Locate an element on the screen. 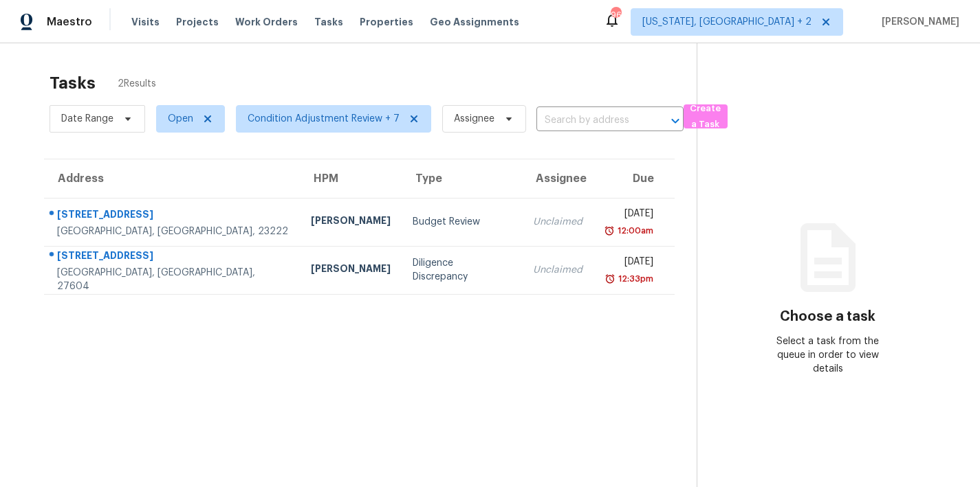  span: 2 Results is located at coordinates (137, 84).